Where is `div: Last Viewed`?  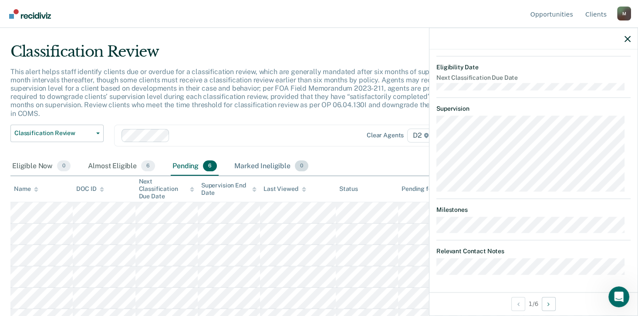
div: Last Viewed is located at coordinates (284, 188).